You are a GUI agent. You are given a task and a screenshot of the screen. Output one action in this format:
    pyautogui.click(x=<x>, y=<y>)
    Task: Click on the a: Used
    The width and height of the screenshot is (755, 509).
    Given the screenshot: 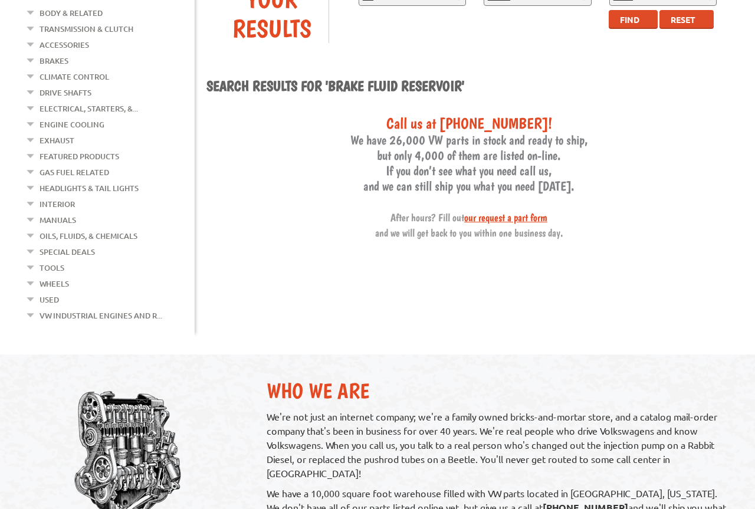 What is the action you would take?
    pyautogui.click(x=49, y=300)
    